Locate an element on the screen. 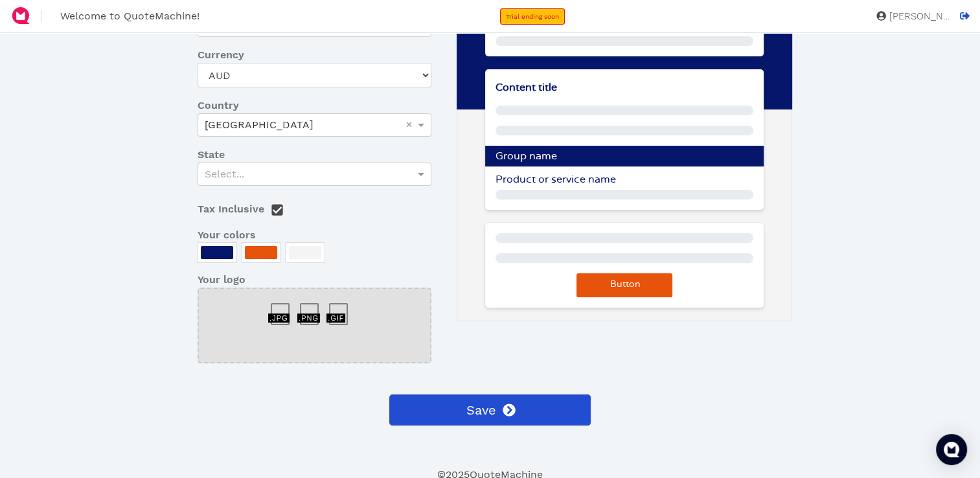 This screenshot has width=980, height=478. div: Select... is located at coordinates (314, 174).